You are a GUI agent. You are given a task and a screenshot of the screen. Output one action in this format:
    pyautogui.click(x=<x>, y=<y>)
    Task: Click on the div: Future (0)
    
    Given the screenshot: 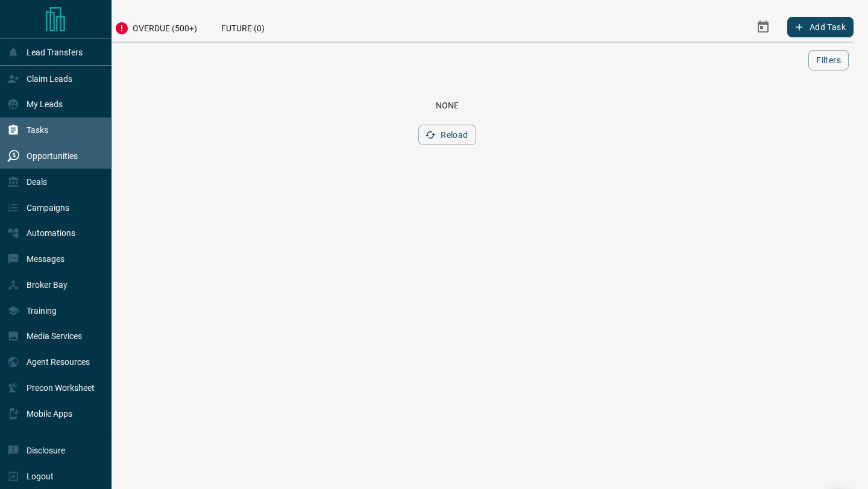 What is the action you would take?
    pyautogui.click(x=243, y=27)
    